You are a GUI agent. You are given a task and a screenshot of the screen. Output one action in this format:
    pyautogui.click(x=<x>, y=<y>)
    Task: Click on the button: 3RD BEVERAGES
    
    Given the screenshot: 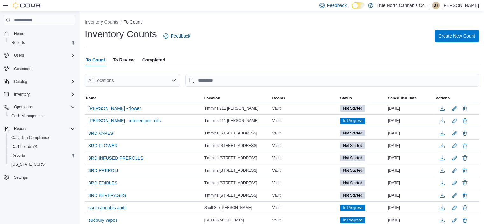 What is the action you would take?
    pyautogui.click(x=107, y=195)
    